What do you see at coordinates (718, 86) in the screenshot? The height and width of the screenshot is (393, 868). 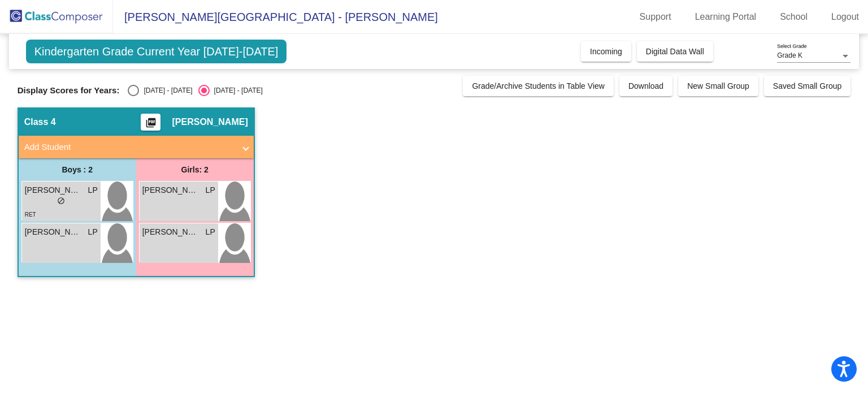 I see `button: New Small Group` at bounding box center [718, 86].